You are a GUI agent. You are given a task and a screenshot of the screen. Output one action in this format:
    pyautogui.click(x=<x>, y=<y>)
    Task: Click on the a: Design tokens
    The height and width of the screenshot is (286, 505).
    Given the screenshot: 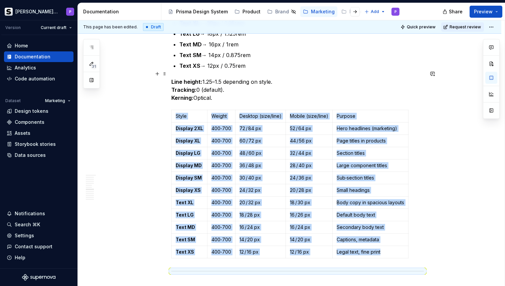 What is the action you would take?
    pyautogui.click(x=39, y=111)
    